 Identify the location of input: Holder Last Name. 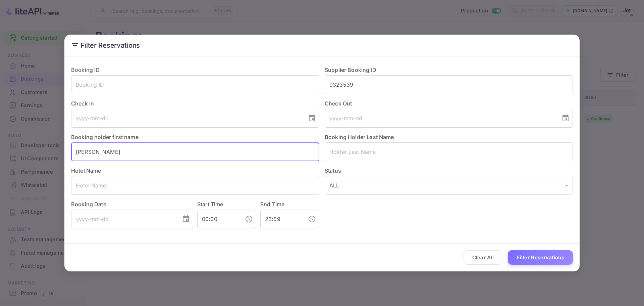
(448, 152).